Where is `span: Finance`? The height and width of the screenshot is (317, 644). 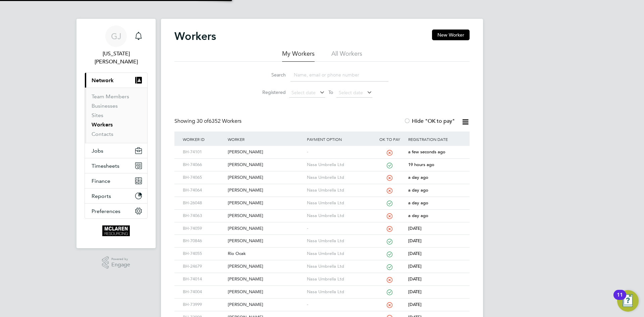
span: Finance is located at coordinates (101, 181).